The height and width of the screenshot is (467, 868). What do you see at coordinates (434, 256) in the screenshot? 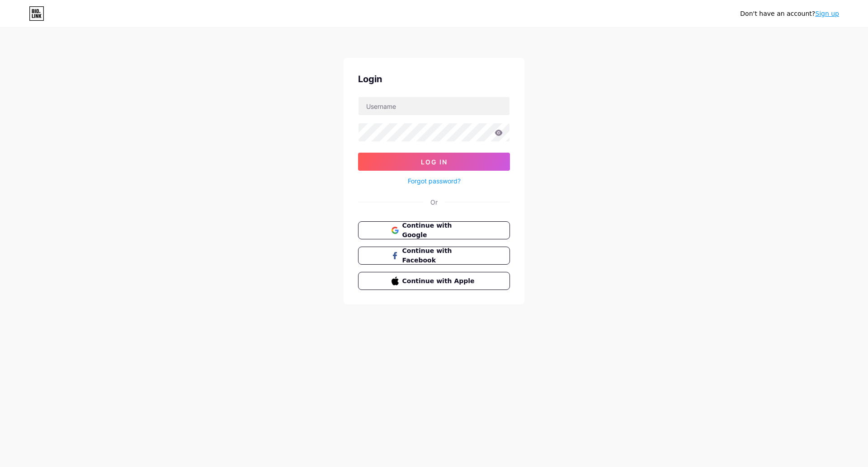
I see `button: Continue with Facebook` at bounding box center [434, 256].